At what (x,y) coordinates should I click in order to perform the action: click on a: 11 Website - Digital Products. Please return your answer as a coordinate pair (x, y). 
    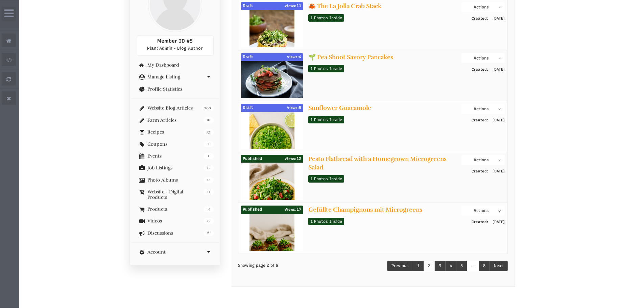
    Looking at the image, I should click on (175, 194).